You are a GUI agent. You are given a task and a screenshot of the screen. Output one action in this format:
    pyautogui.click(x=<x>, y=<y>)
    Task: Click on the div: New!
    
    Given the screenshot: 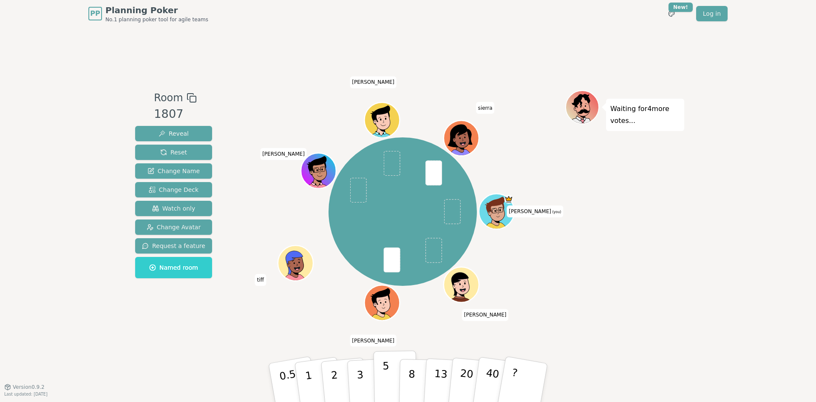 What is the action you would take?
    pyautogui.click(x=681, y=7)
    